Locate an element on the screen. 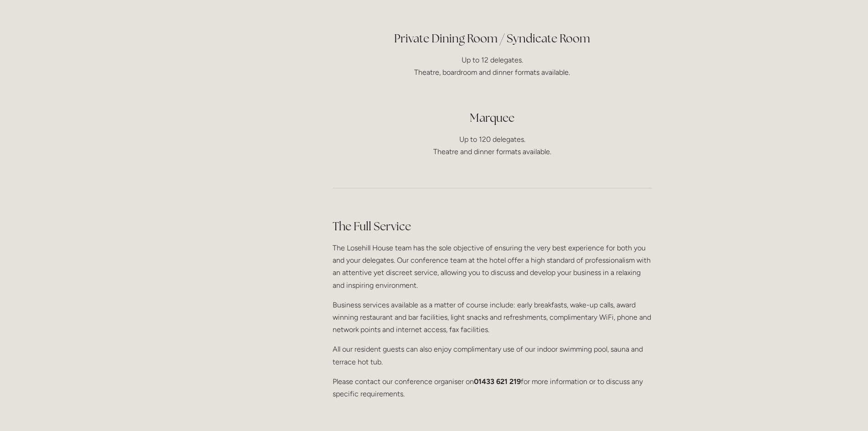 This screenshot has height=431, width=868. strong: 01433 621 219 is located at coordinates (497, 382).